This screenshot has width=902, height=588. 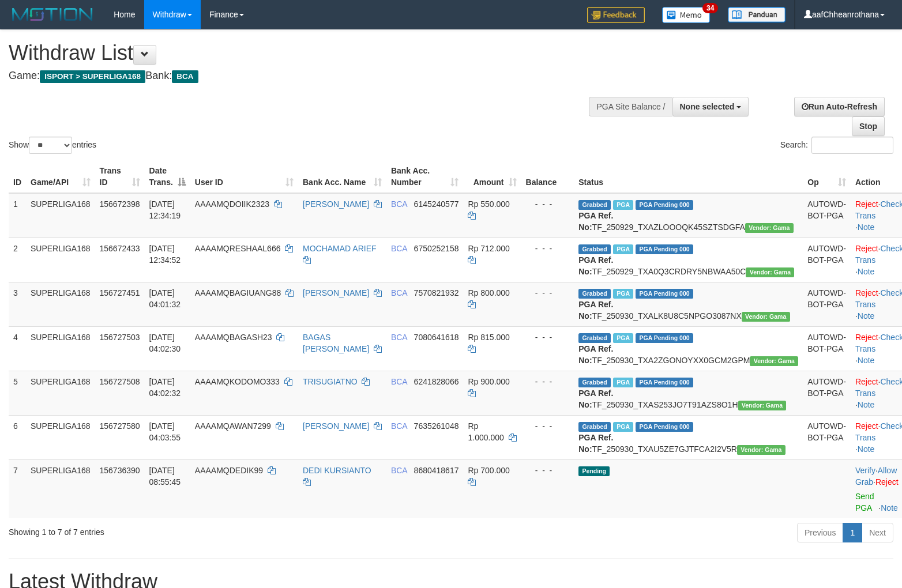 I want to click on a: Next, so click(x=877, y=533).